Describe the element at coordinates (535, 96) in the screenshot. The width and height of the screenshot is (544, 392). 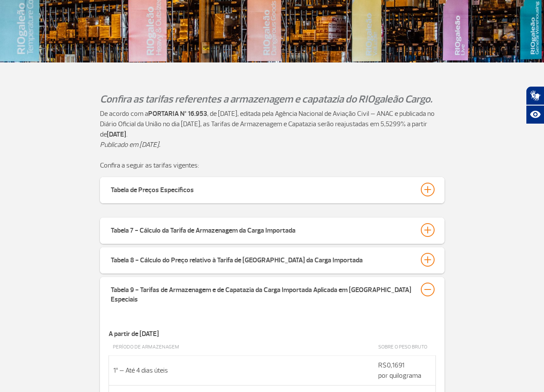
I see `button: Abrir tradutor de língua de sinais.` at that location.